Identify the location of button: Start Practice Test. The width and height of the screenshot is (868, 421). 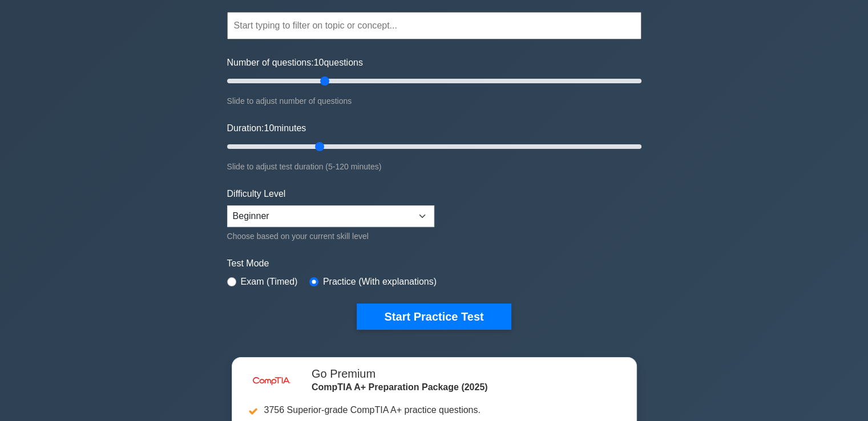
(434, 317).